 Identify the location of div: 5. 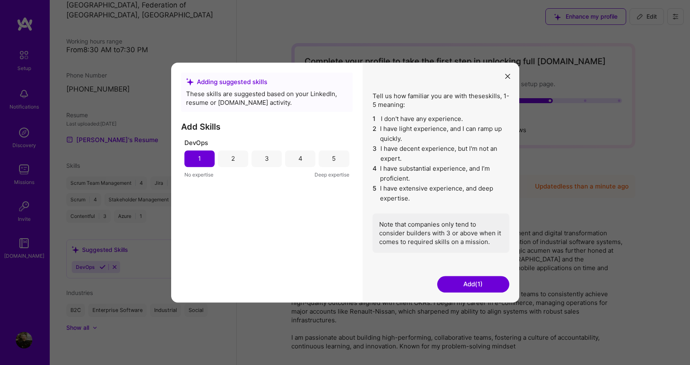
(334, 158).